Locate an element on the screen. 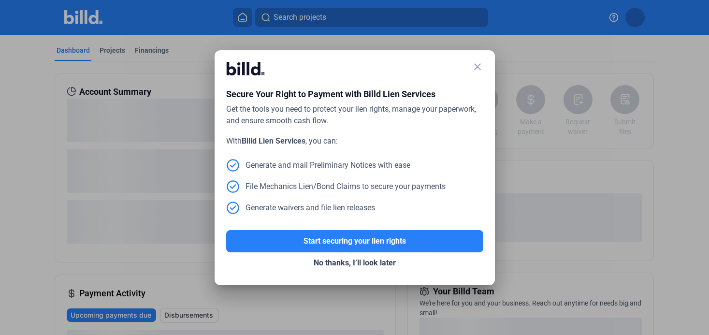  strong: Billd Lien Services is located at coordinates (274, 141).